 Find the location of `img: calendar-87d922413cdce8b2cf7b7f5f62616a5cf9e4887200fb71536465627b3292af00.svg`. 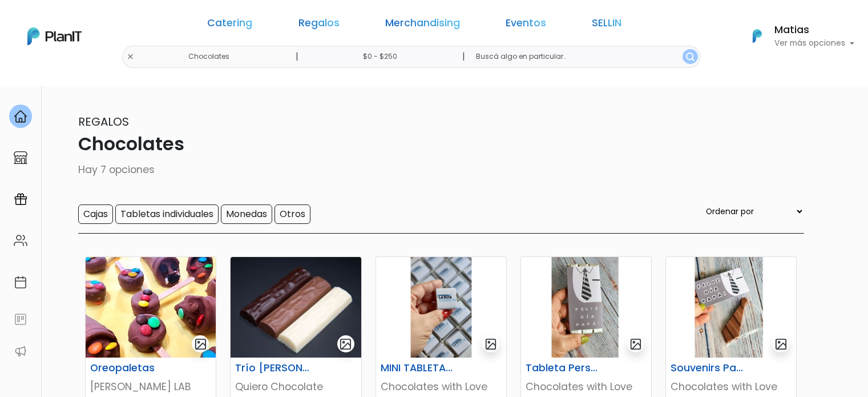

img: calendar-87d922413cdce8b2cf7b7f5f62616a5cf9e4887200fb71536465627b3292af00.svg is located at coordinates (21, 282).